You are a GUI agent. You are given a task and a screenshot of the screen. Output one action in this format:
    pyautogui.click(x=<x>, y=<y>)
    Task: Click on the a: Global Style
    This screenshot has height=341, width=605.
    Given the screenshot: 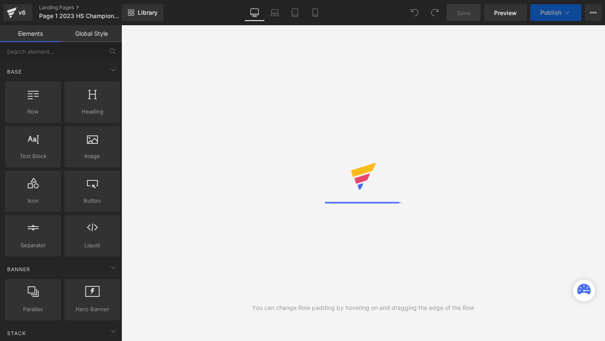 What is the action you would take?
    pyautogui.click(x=91, y=34)
    